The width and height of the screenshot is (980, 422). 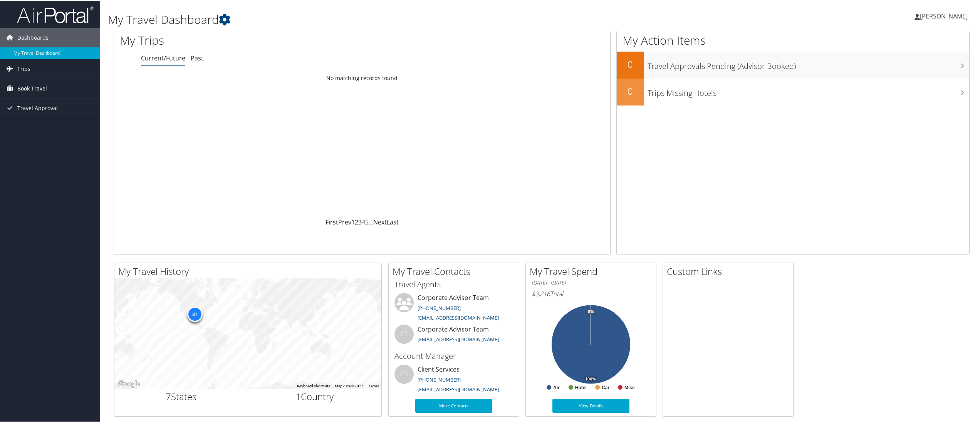 I want to click on h2: Custom Links, so click(x=730, y=271).